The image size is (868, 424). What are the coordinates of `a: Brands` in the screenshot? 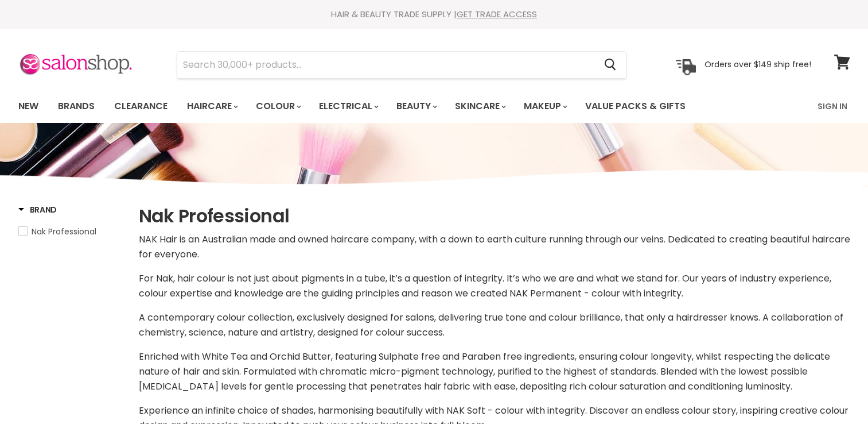 It's located at (76, 106).